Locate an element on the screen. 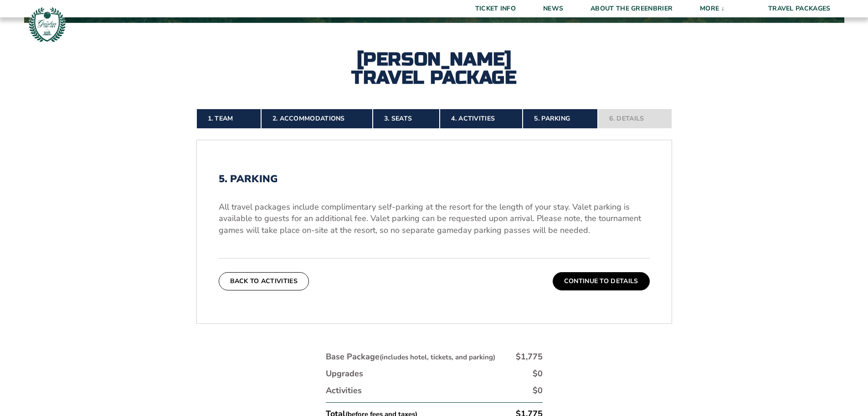 This screenshot has height=416, width=868. h2: 5. Parking is located at coordinates (435, 179).